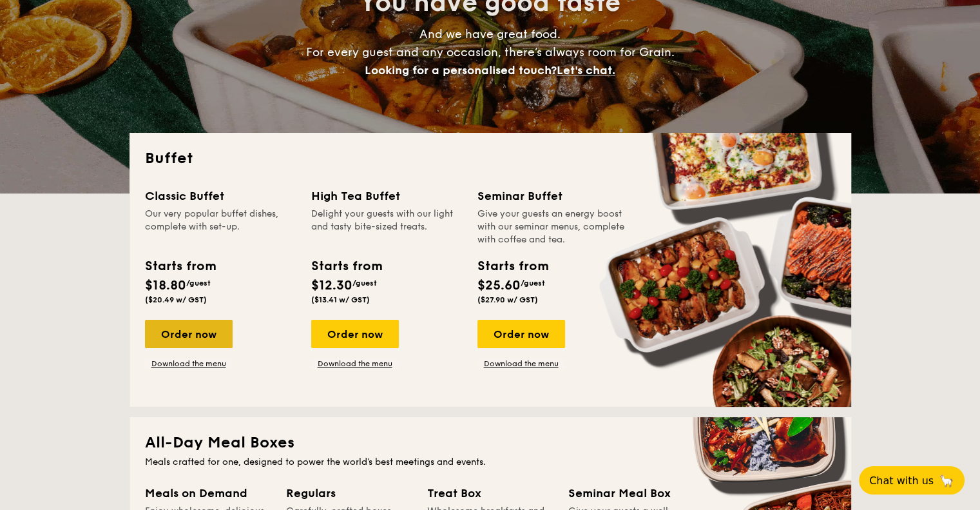 This screenshot has height=510, width=980. What do you see at coordinates (490, 462) in the screenshot?
I see `div: Meals crafted for one, designed to power the world's best meetings and events.` at bounding box center [490, 462].